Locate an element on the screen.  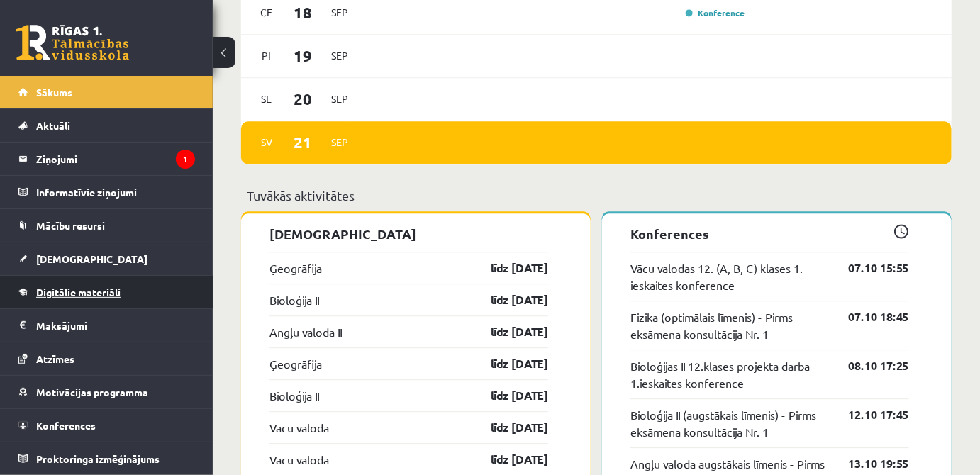
span: Se is located at coordinates (266, 99).